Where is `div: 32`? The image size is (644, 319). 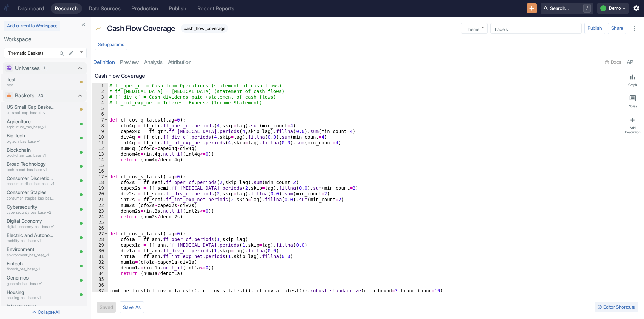 div: 32 is located at coordinates (100, 262).